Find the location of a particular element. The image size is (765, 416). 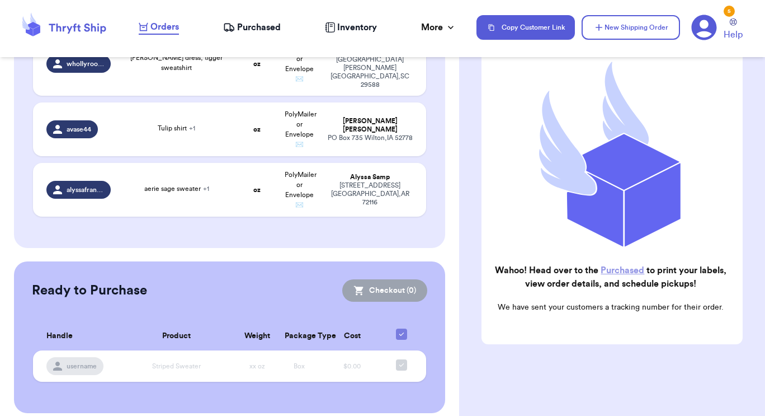

h2: Ready to Purchase is located at coordinates (89, 290).